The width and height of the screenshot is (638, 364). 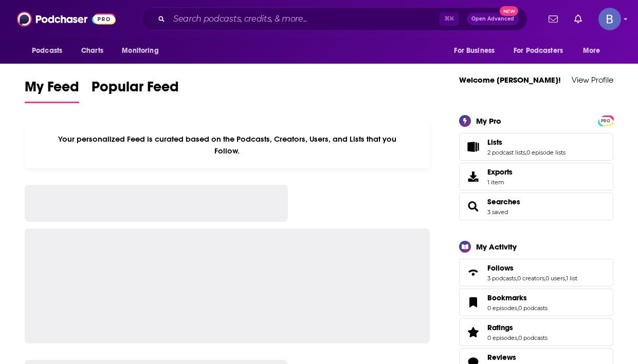 What do you see at coordinates (539, 51) in the screenshot?
I see `span: For Podcasters` at bounding box center [539, 51].